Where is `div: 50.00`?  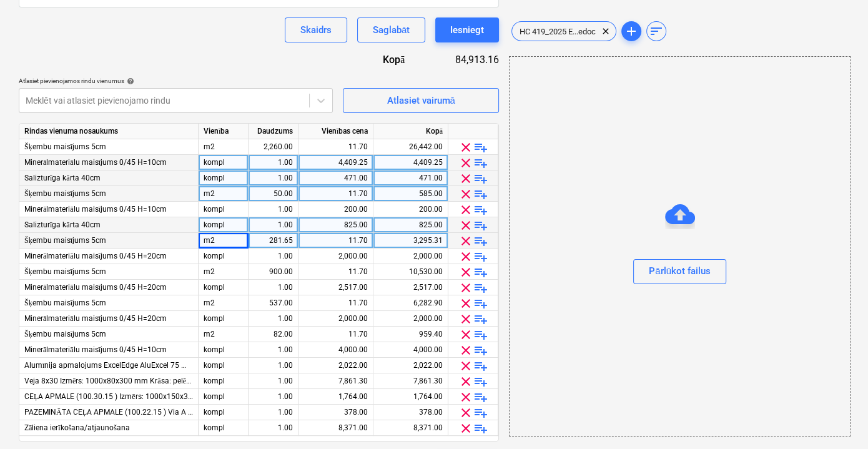
div: 50.00 is located at coordinates (273, 194).